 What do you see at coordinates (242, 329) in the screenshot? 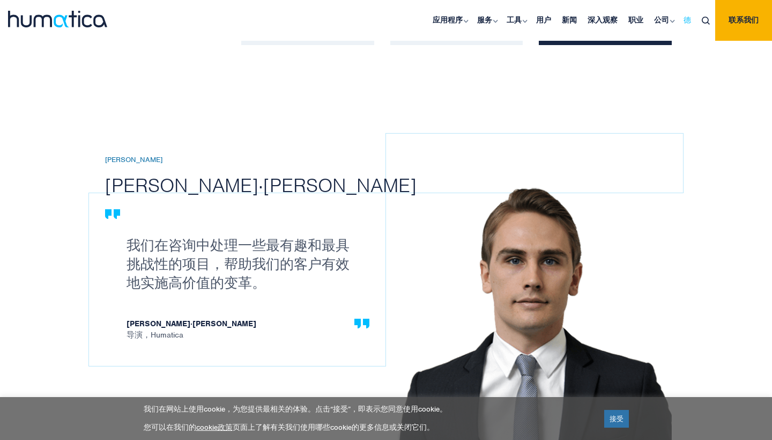
I see `span: 导演，Humatica` at bounding box center [242, 329].